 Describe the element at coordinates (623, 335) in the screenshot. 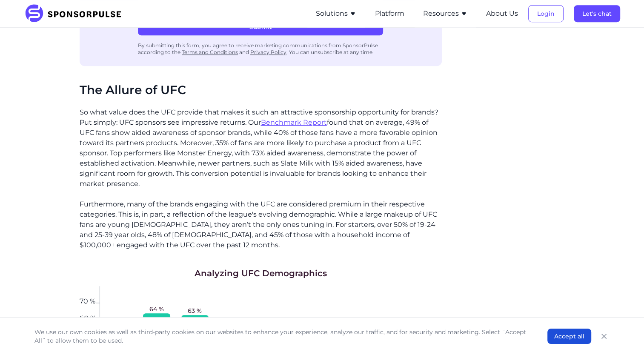

I see `div: Chat Widget` at that location.